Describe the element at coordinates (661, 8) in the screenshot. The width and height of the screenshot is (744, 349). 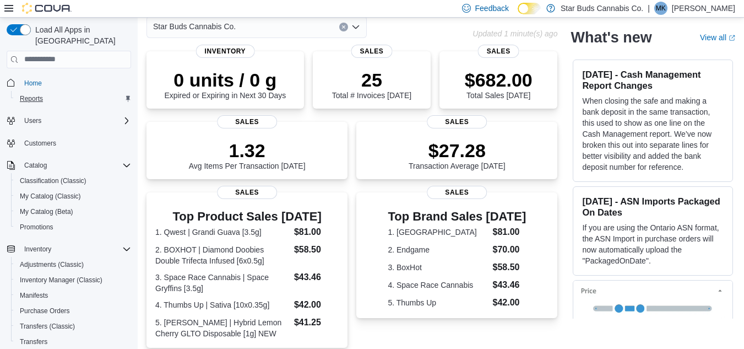
I see `div: Megan Keith` at that location.